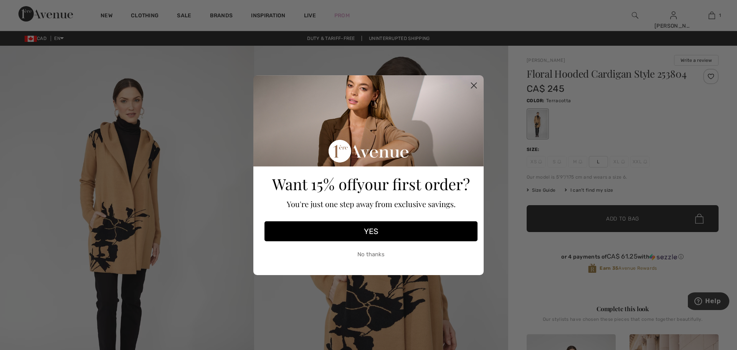 Image resolution: width=737 pixels, height=350 pixels. I want to click on span: You're just one step away from exclusive savings., so click(371, 203).